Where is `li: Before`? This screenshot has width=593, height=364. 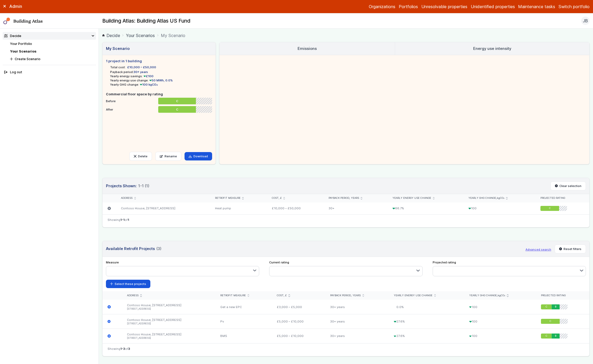 li: Before is located at coordinates (159, 100).